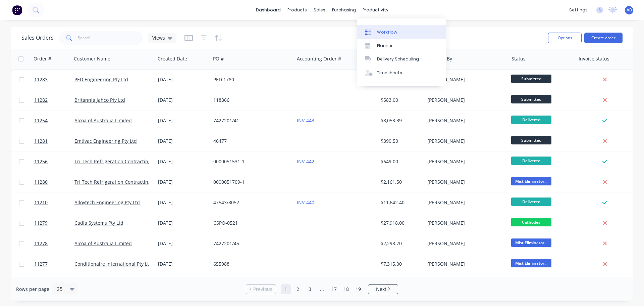  I want to click on span: 11277, so click(41, 264).